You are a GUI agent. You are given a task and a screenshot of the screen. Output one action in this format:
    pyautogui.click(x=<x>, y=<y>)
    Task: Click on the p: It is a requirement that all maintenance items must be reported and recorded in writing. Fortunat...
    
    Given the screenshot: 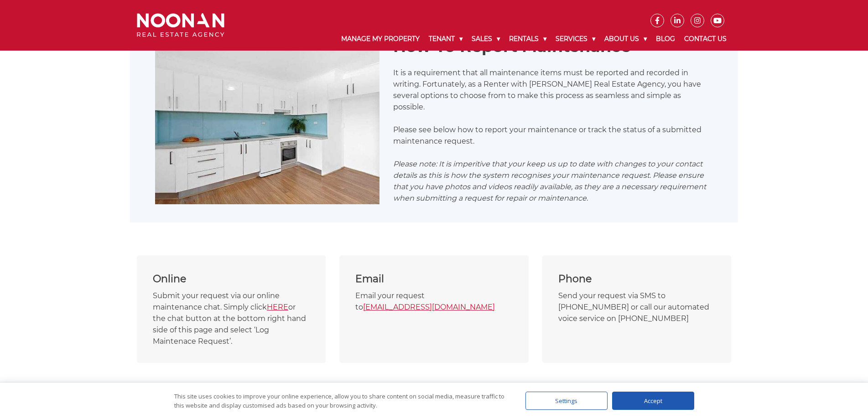 What is the action you would take?
    pyautogui.click(x=553, y=90)
    